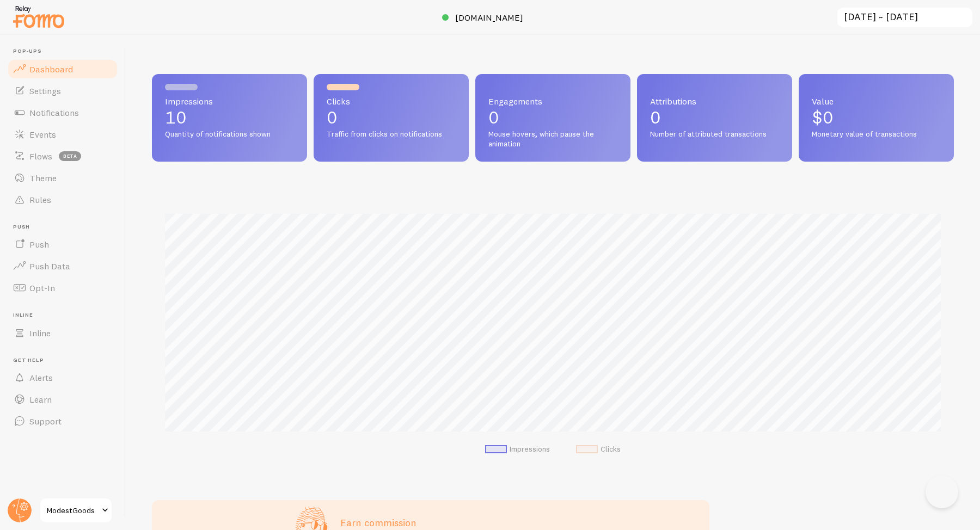 The width and height of the screenshot is (980, 530). I want to click on span: Impressions, so click(229, 101).